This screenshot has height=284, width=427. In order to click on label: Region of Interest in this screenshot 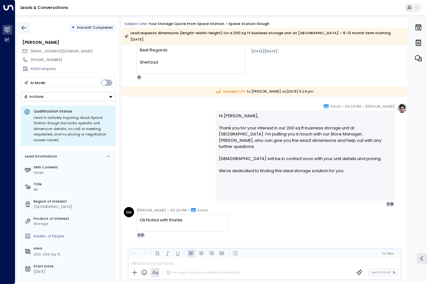, I will do `click(73, 201)`.